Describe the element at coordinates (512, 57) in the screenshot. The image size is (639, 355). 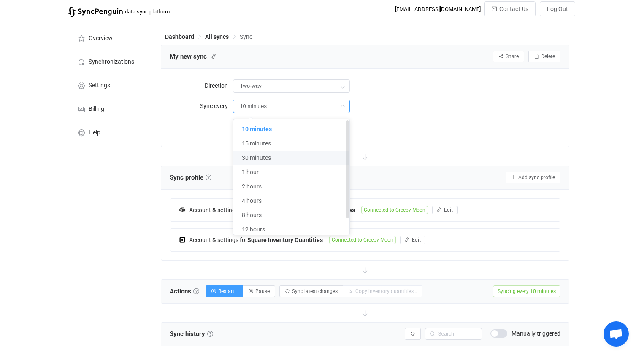
I see `span: Share` at that location.